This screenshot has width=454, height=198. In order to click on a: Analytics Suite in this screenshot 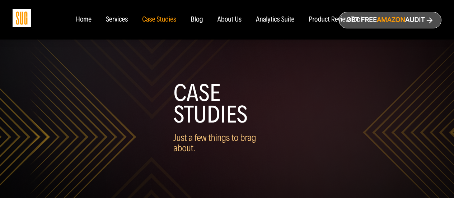, I will do `click(275, 20)`.